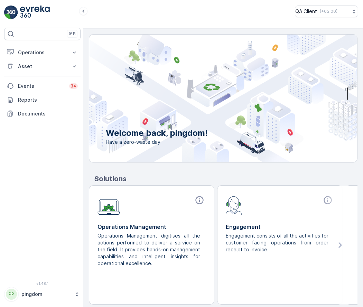 This screenshot has width=363, height=307. Describe the element at coordinates (149, 250) in the screenshot. I see `p: Operations Management digitises all the actions performed to deliver a service on the field. It p...` at that location.